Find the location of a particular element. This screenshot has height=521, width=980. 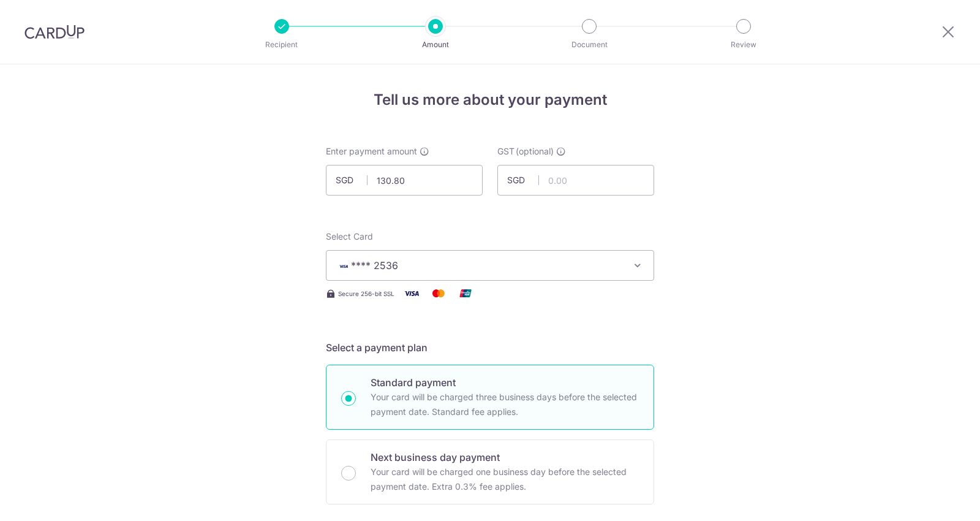

p: Review is located at coordinates (744, 45).